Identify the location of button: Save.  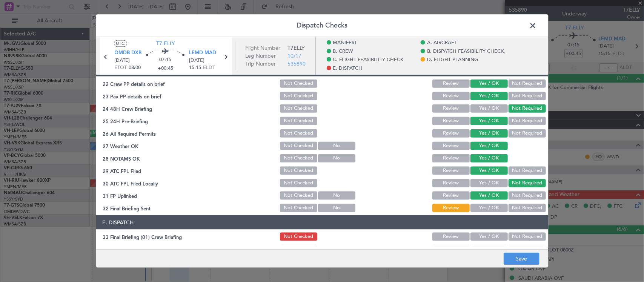
(521, 259).